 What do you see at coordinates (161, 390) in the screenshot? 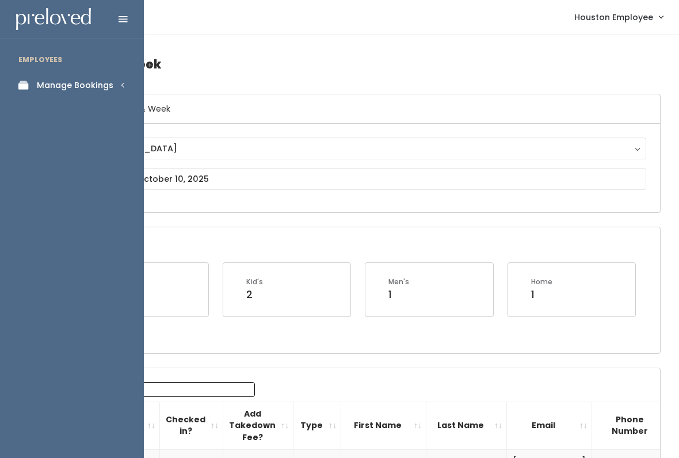
I see `label: Search:` at bounding box center [161, 390].